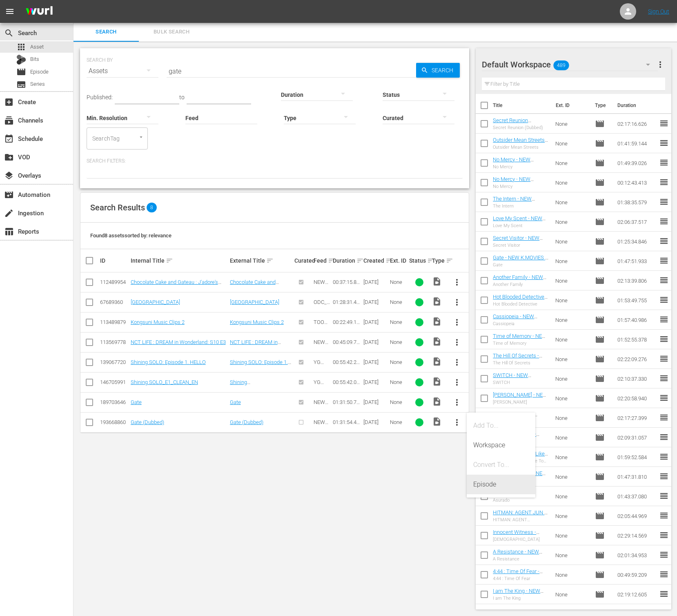 This screenshot has height=616, width=677. What do you see at coordinates (637, 496) in the screenshot?
I see `td: 01:43:37.080` at bounding box center [637, 496].